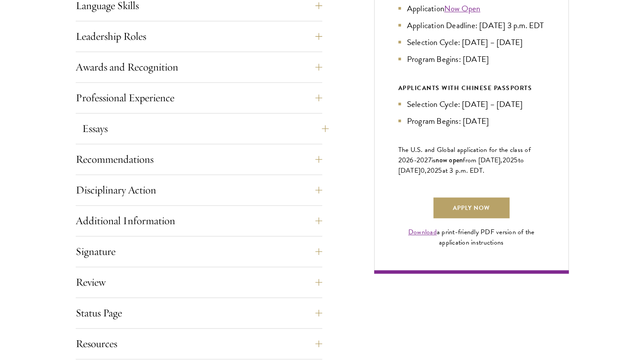  I want to click on span: -202, so click(421, 160).